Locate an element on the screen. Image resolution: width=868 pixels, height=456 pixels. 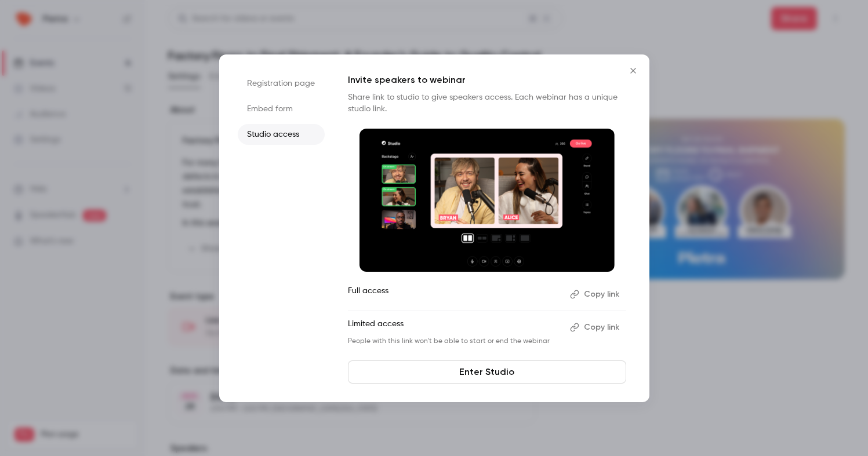
li: Embed form is located at coordinates (281, 109).